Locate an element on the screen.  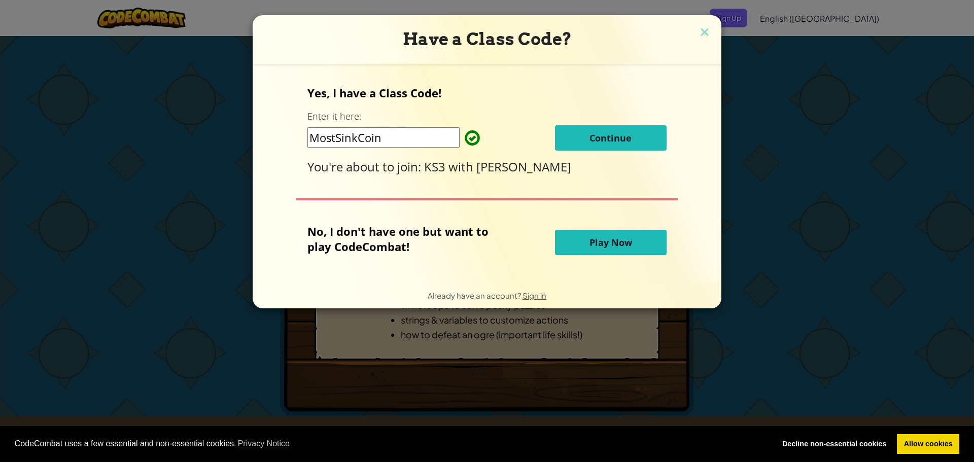
button: Continue is located at coordinates (611, 138).